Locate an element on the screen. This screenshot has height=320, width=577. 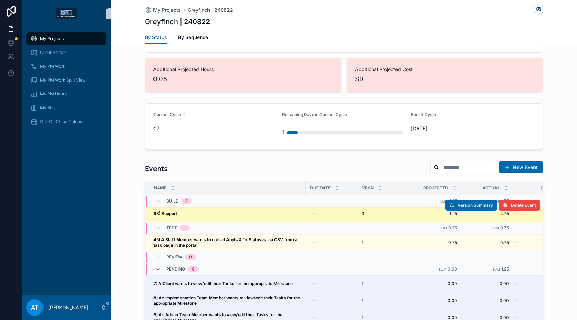
span: 0.05 is located at coordinates (243, 79).